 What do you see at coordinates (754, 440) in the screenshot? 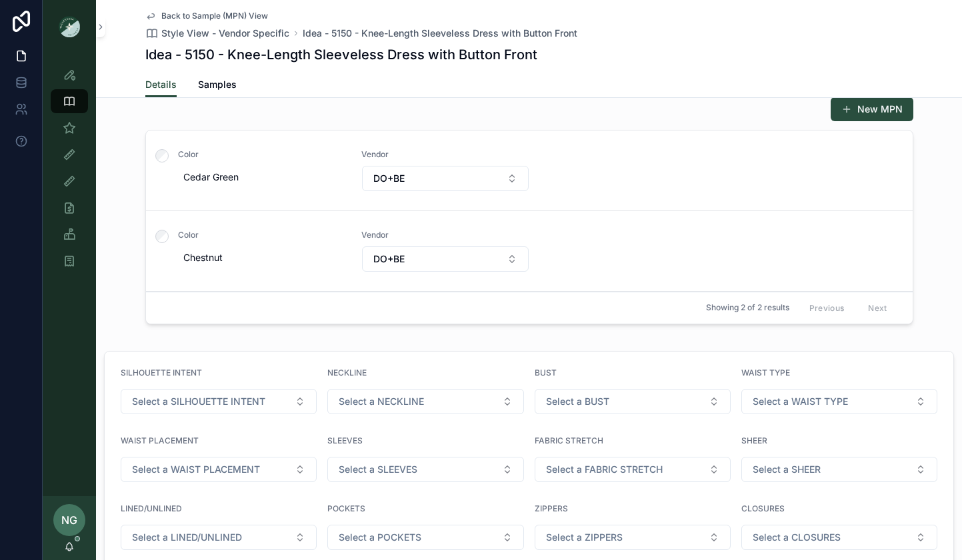
I see `span: SHEER` at bounding box center [754, 440].